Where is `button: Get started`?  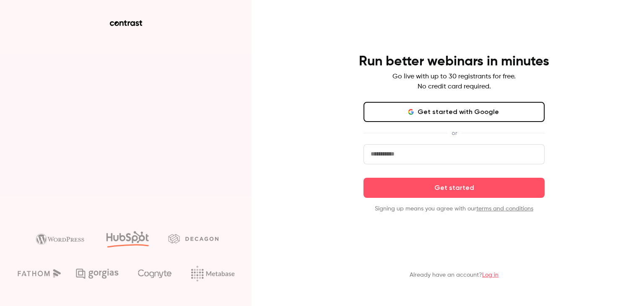
button: Get started is located at coordinates (454, 188).